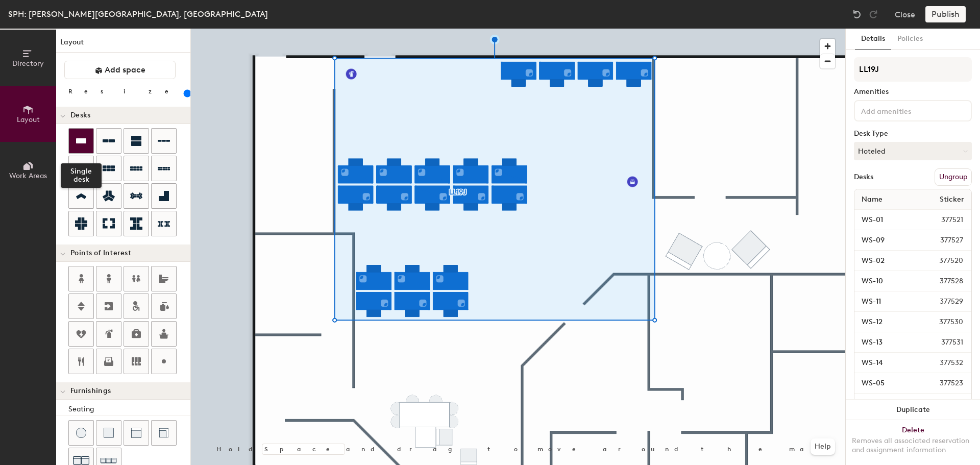  What do you see at coordinates (943, 220) in the screenshot?
I see `span: 377521` at bounding box center [943, 220].